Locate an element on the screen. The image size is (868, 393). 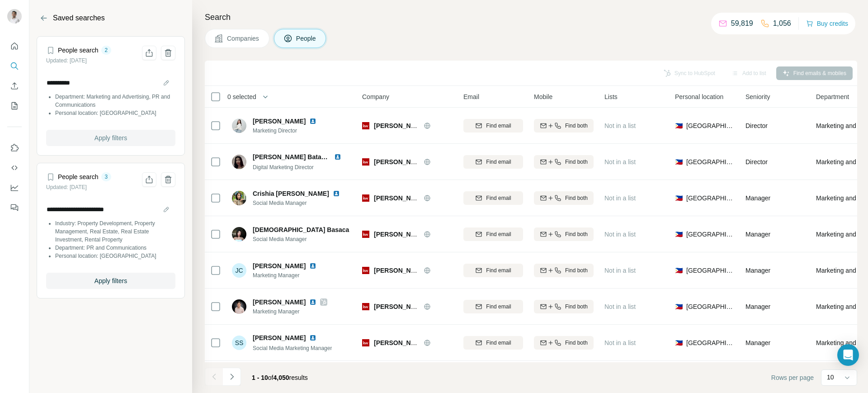
span: Department is located at coordinates (832, 97).